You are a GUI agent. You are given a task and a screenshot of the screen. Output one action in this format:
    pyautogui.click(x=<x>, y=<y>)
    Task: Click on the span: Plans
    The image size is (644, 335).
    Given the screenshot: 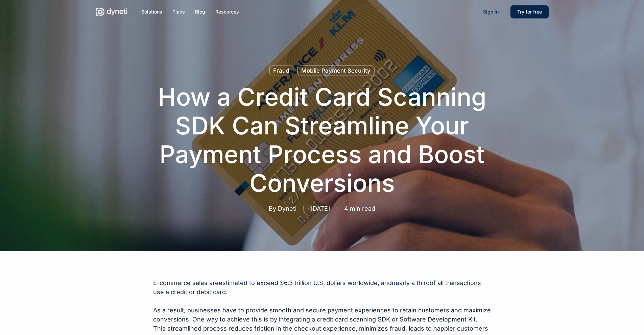 What is the action you would take?
    pyautogui.click(x=179, y=12)
    